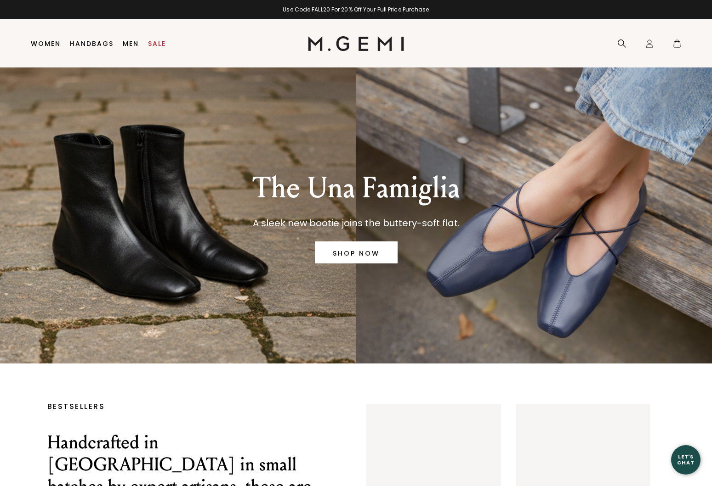 Image resolution: width=712 pixels, height=486 pixels. I want to click on a: Women, so click(45, 44).